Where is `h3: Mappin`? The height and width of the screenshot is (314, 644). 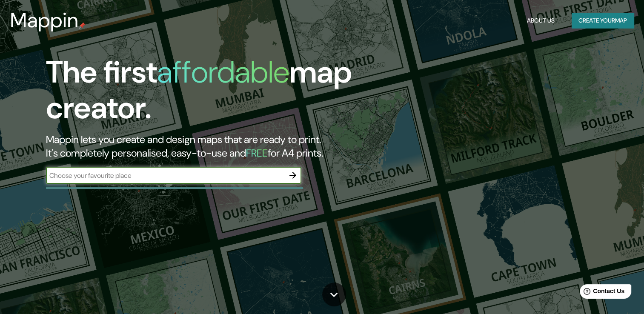 h3: Mappin is located at coordinates (45, 20).